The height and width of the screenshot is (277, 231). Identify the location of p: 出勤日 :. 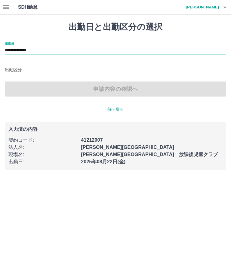
(43, 162).